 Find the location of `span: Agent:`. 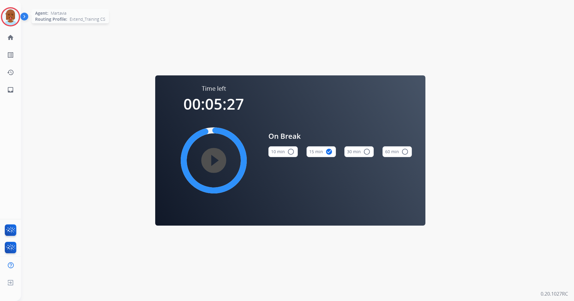

span: Agent: is located at coordinates (42, 13).